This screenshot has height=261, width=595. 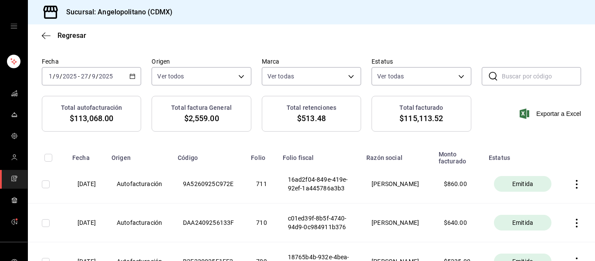 What do you see at coordinates (201, 61) in the screenshot?
I see `label: Origen` at bounding box center [201, 61].